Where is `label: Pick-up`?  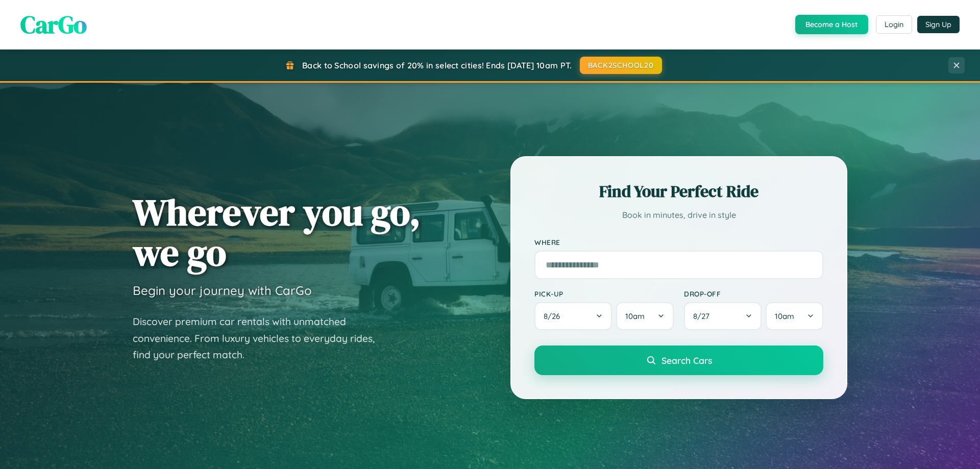 label: Pick-up is located at coordinates (604, 294).